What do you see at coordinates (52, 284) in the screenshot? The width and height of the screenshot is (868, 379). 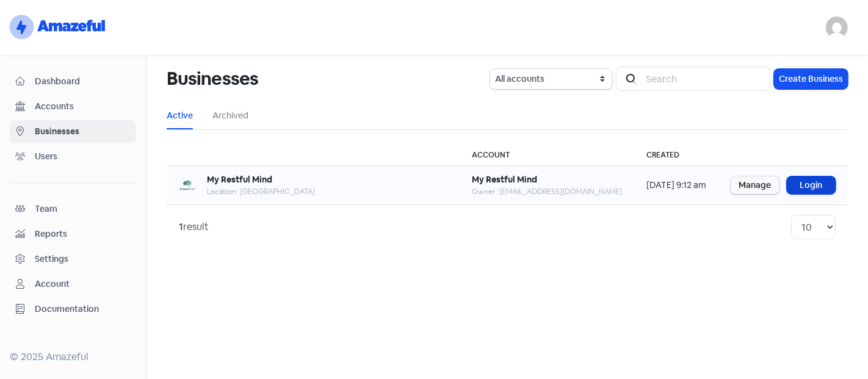 I see `div: Account` at bounding box center [52, 284].